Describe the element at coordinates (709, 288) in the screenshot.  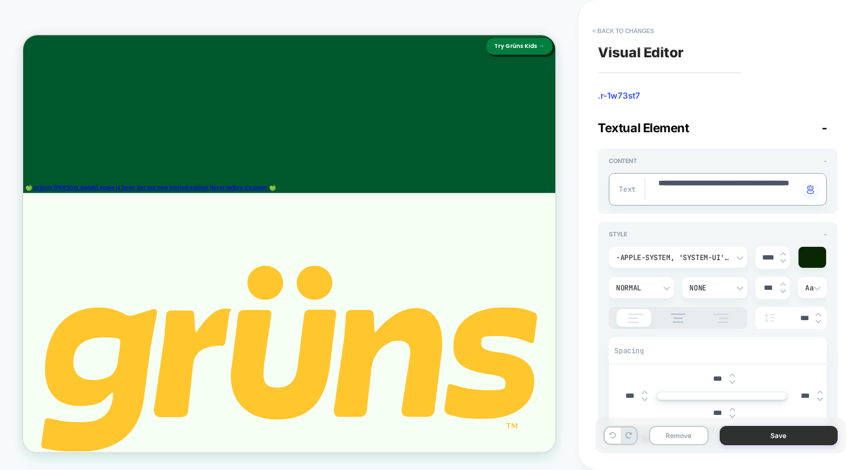
I see `div: None` at that location.